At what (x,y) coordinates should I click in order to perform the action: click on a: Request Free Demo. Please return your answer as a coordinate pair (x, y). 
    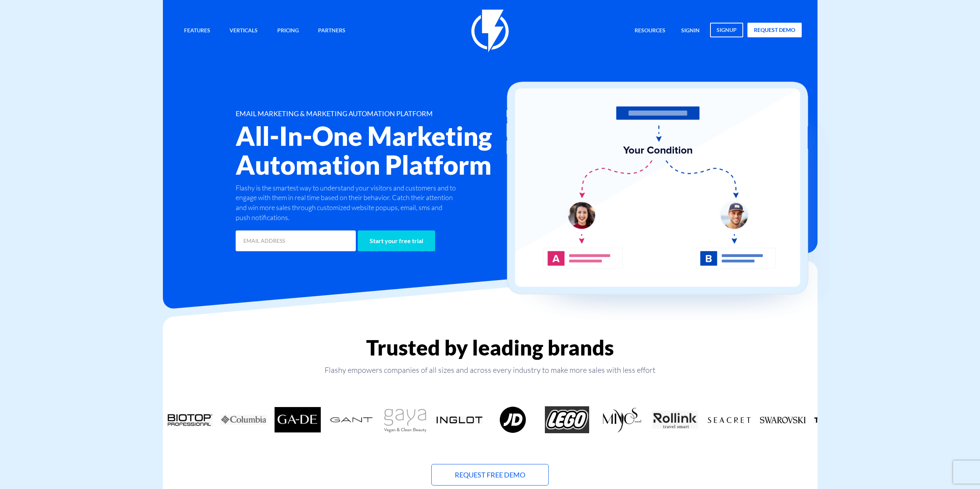
    Looking at the image, I should click on (490, 475).